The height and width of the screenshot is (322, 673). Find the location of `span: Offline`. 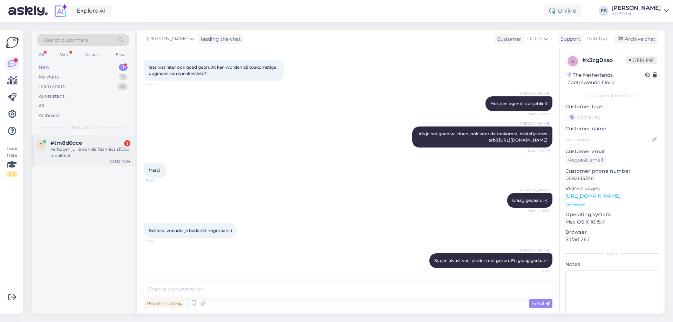

span: Offline is located at coordinates (642, 60).